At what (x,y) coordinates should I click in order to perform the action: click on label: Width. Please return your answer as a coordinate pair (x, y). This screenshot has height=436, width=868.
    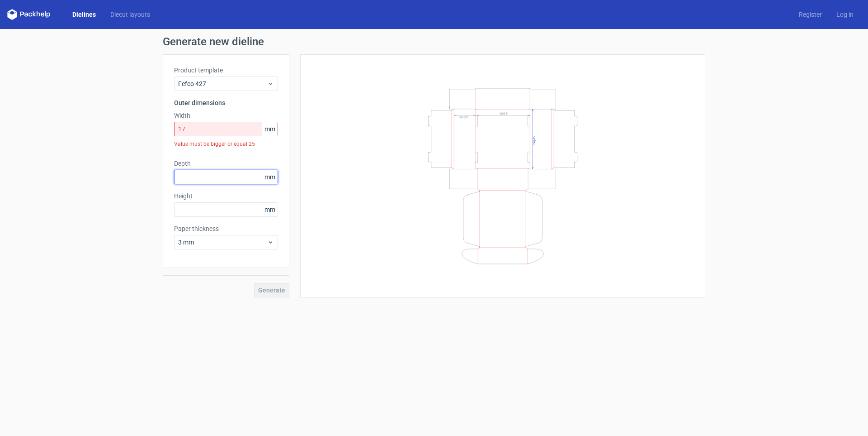
    Looking at the image, I should click on (226, 115).